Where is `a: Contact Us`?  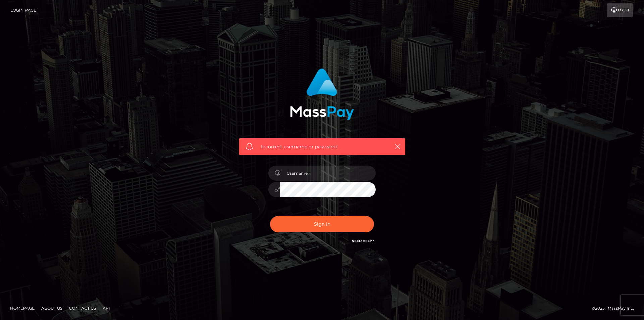 a: Contact Us is located at coordinates (83, 308).